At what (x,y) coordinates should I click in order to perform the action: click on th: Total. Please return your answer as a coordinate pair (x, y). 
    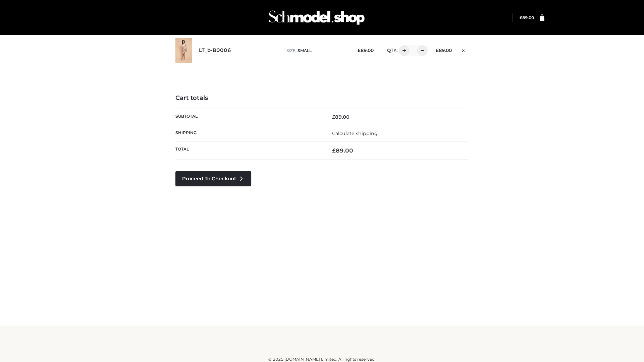
    Looking at the image, I should click on (249, 150).